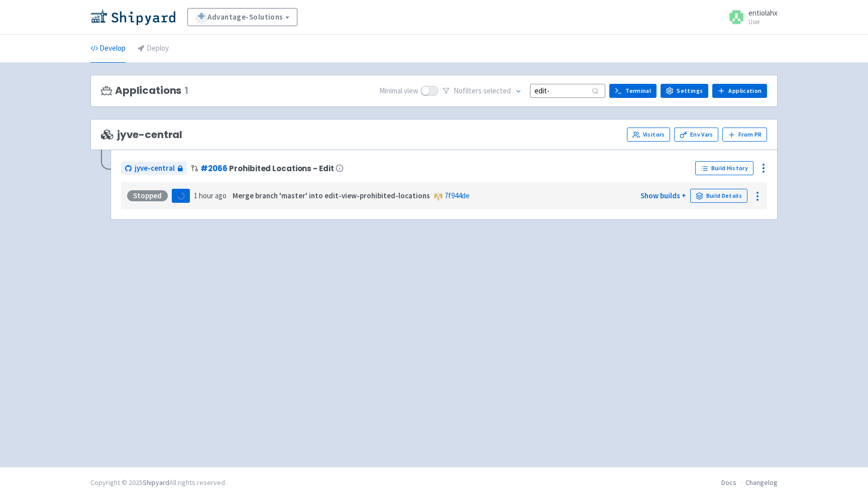  Describe the element at coordinates (147, 195) in the screenshot. I see `div: Stopped` at that location.